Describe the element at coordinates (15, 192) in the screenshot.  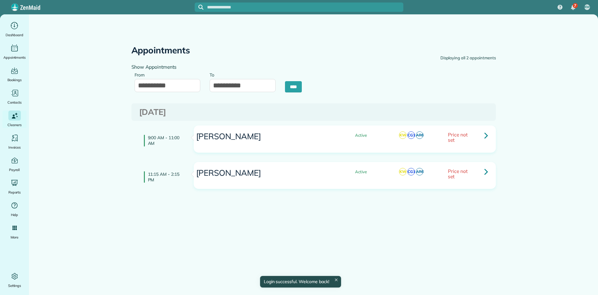
I see `span: Reports` at that location.